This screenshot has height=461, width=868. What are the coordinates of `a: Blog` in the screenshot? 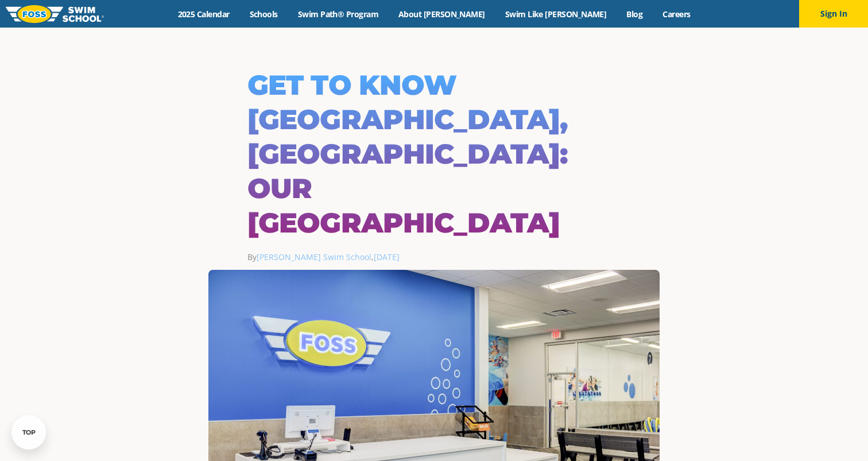 It's located at (635, 14).